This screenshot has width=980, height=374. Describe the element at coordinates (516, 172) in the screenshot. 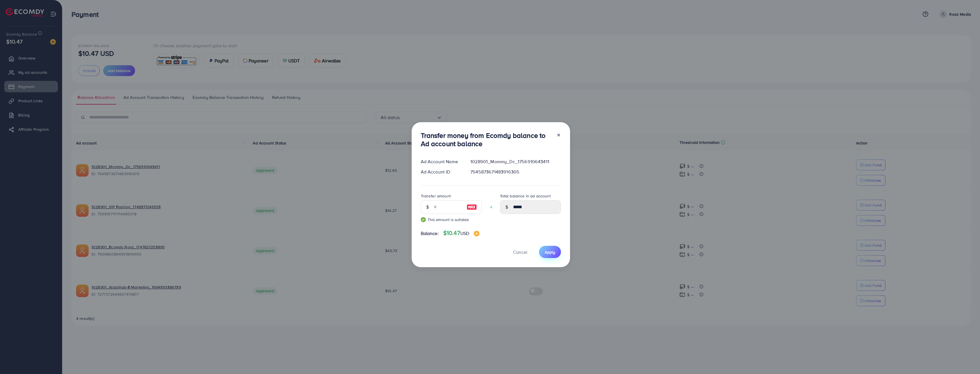

I see `div: 7545873671483916305` at that location.